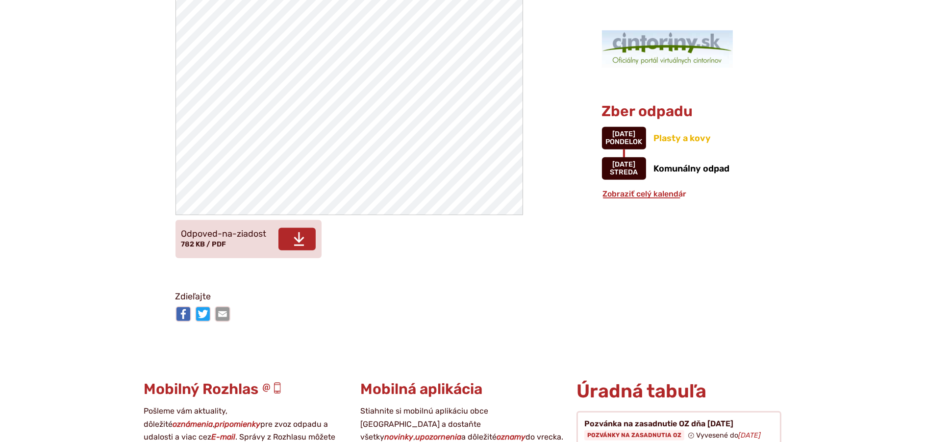 The width and height of the screenshot is (925, 442). Describe the element at coordinates (623, 142) in the screenshot. I see `span: pondelok` at that location.